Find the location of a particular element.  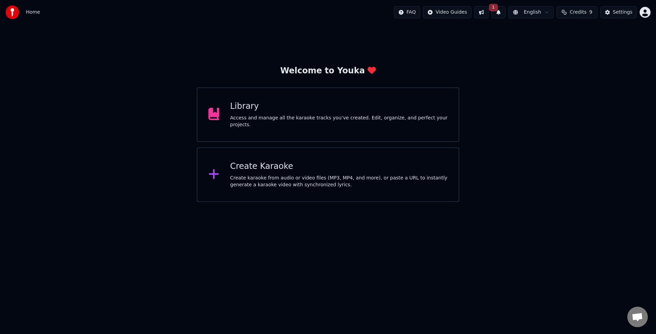

button: Settings is located at coordinates (618, 12).